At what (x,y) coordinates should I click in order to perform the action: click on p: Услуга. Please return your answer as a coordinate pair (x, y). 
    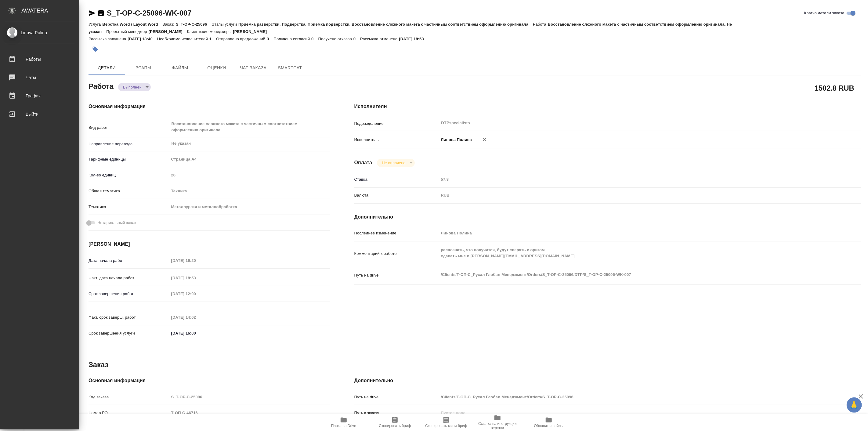
    Looking at the image, I should click on (95, 24).